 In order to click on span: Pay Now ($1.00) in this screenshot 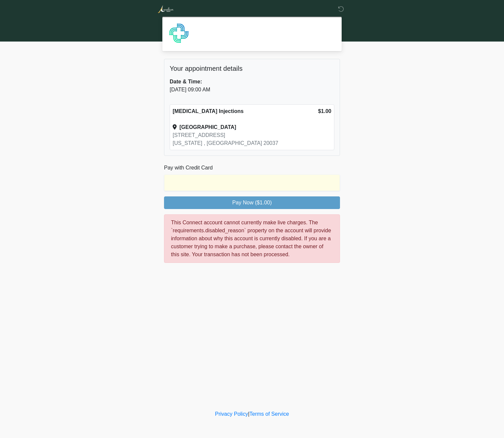, I will do `click(252, 202)`.